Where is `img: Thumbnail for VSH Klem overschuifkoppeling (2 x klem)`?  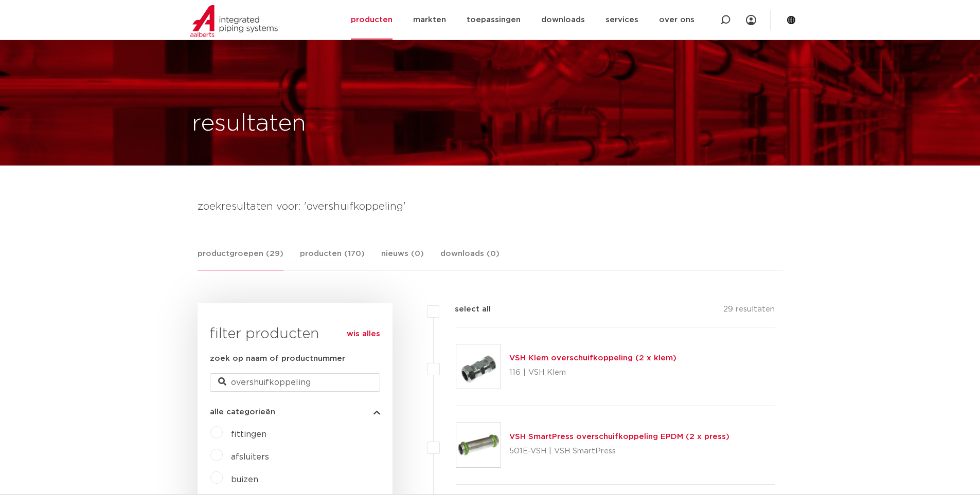
img: Thumbnail for VSH Klem overschuifkoppeling (2 x klem) is located at coordinates (478, 367).